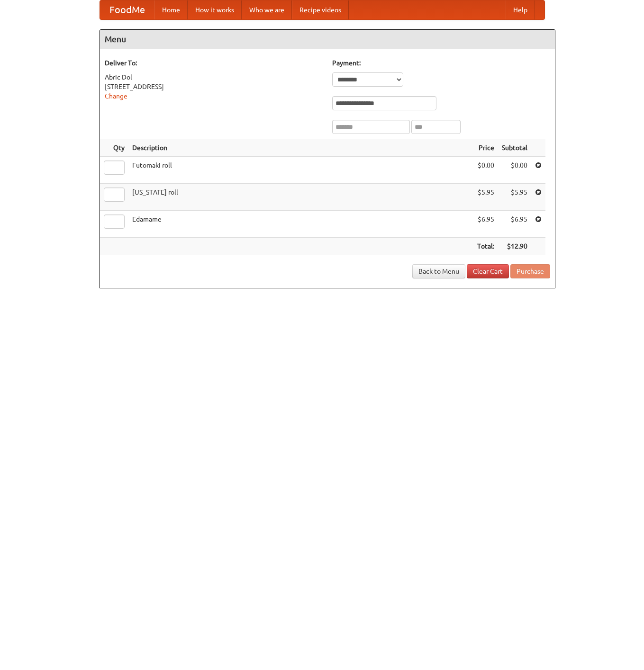 The image size is (644, 670). I want to click on td: Edamame, so click(301, 224).